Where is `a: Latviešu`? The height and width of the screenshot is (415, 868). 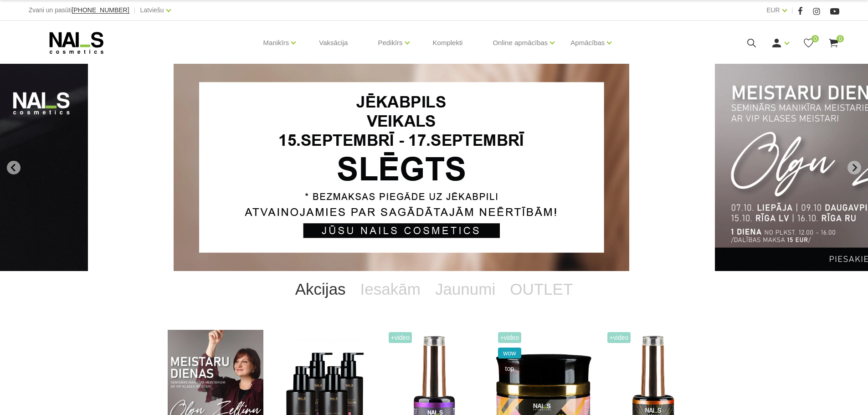 a: Latviešu is located at coordinates (152, 10).